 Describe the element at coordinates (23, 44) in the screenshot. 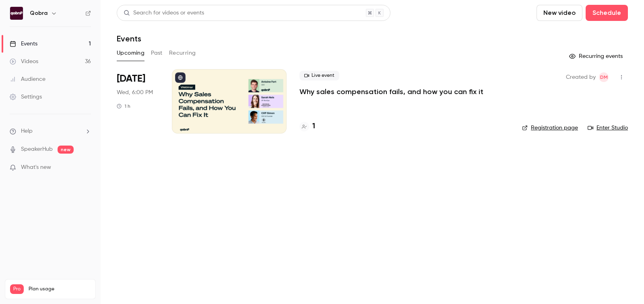

I see `div: Events` at that location.